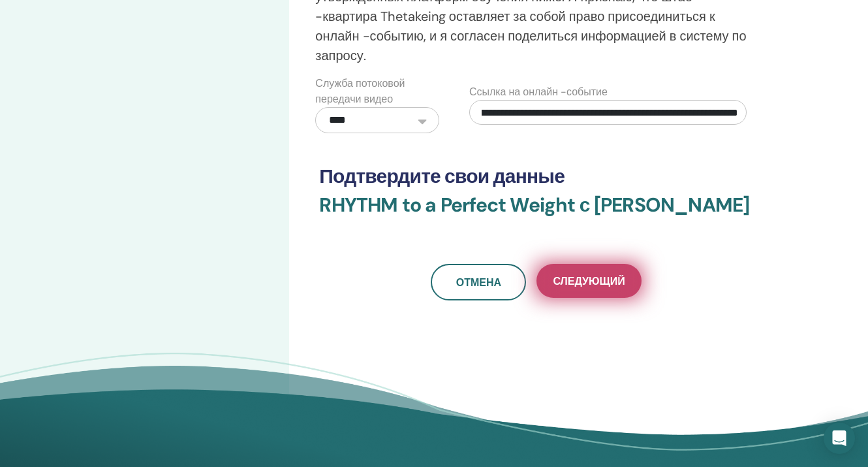 Image resolution: width=868 pixels, height=467 pixels. What do you see at coordinates (539, 92) in the screenshot?
I see `label: Ссылка на онлайн -событие` at bounding box center [539, 92].